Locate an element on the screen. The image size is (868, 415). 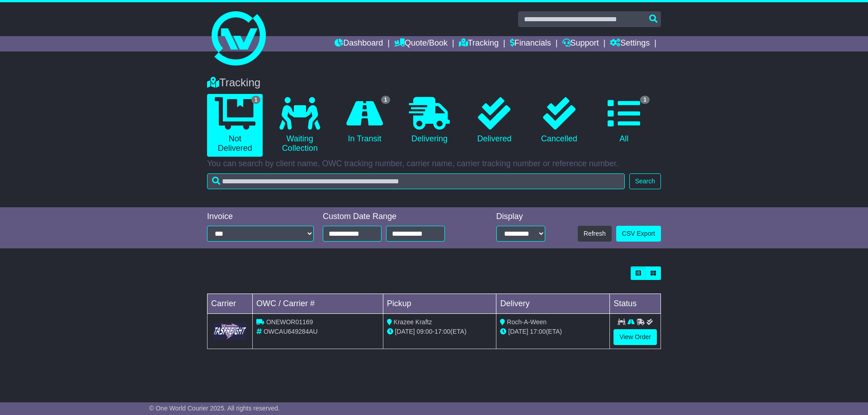
div: (ETA) is located at coordinates (552, 332).